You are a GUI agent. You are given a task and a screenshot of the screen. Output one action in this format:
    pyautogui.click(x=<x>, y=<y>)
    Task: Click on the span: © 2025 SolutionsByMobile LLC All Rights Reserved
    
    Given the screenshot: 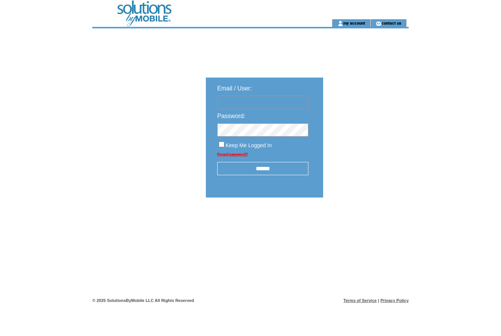 What is the action you would take?
    pyautogui.click(x=143, y=300)
    